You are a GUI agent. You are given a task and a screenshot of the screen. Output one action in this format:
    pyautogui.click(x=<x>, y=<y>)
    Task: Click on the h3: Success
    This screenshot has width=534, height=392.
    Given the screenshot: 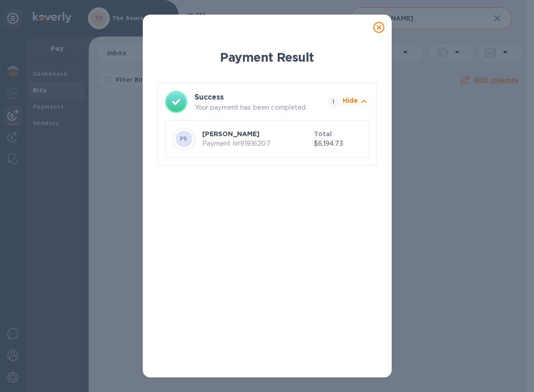 What is the action you would take?
    pyautogui.click(x=253, y=97)
    